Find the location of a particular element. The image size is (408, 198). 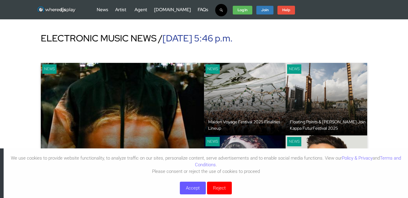

div: Maiden Voyage Festival 2025 Finalises Lineup is located at coordinates (247, 125).